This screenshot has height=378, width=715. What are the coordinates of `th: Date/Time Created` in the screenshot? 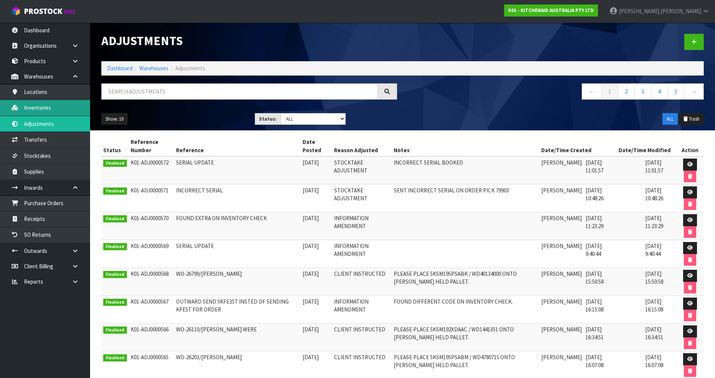 It's located at (578, 146).